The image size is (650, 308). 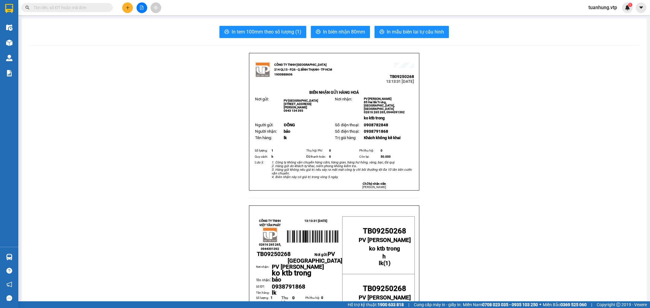 What do you see at coordinates (127, 8) in the screenshot?
I see `button: plus` at bounding box center [127, 8].